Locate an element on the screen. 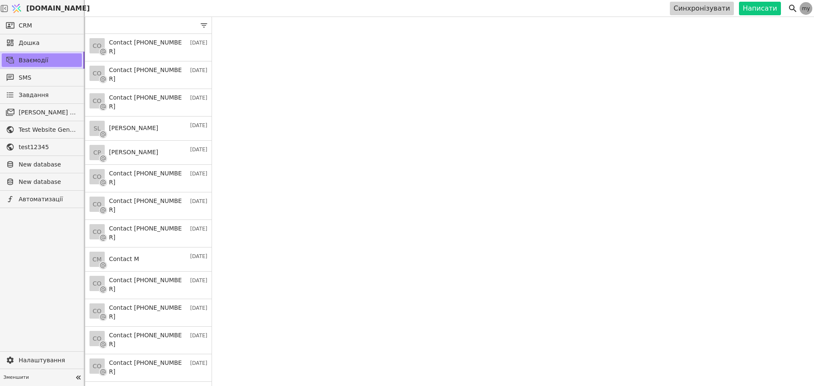  a: Взаємодії is located at coordinates (42, 60).